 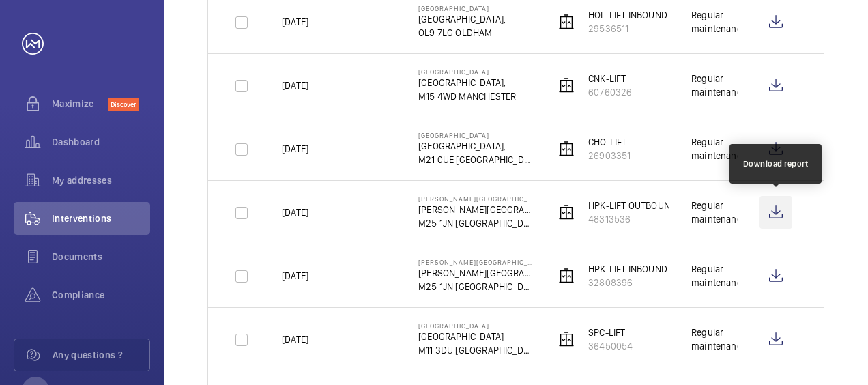 I want to click on p: CHO-LIFT, so click(x=609, y=142).